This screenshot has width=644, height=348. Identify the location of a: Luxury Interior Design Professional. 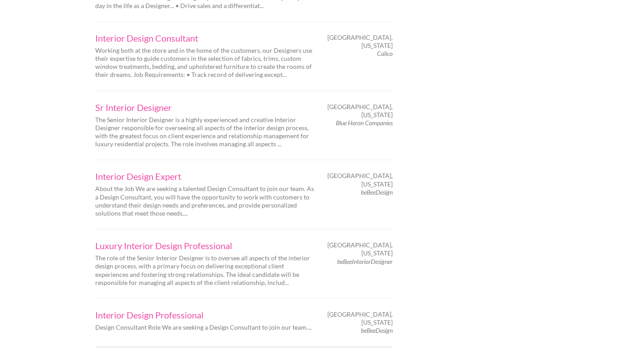
(205, 245).